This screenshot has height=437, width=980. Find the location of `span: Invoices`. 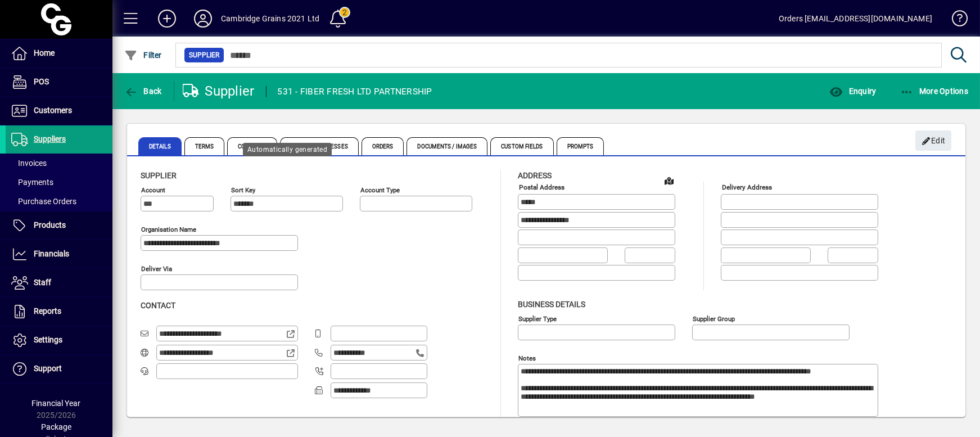

span: Invoices is located at coordinates (29, 163).